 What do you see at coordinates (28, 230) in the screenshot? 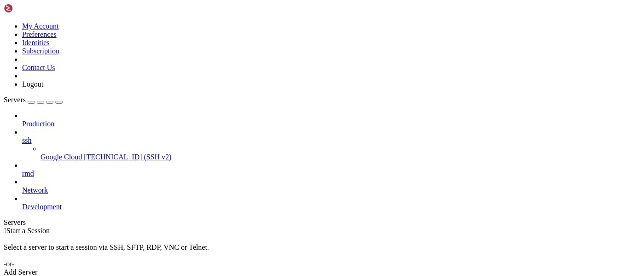
I see `span: Start a Session` at bounding box center [28, 230].